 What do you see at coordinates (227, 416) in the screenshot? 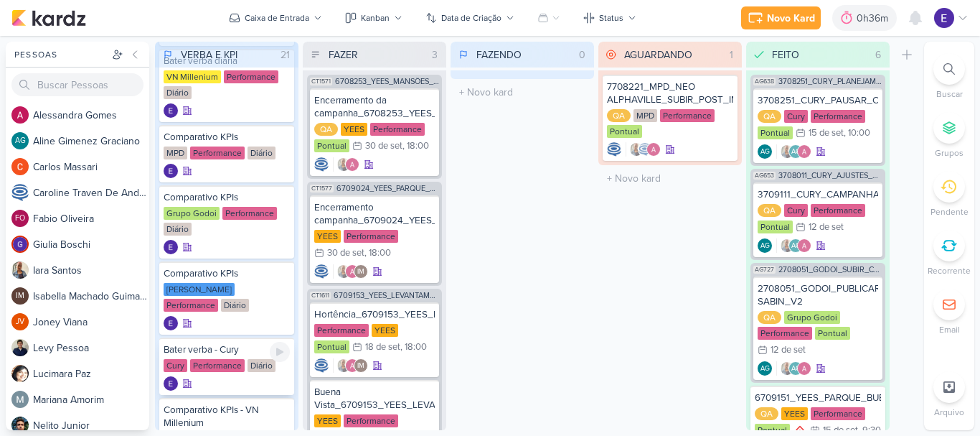
I see `div: Comparativo KPIs - VN Millenium` at bounding box center [227, 416].